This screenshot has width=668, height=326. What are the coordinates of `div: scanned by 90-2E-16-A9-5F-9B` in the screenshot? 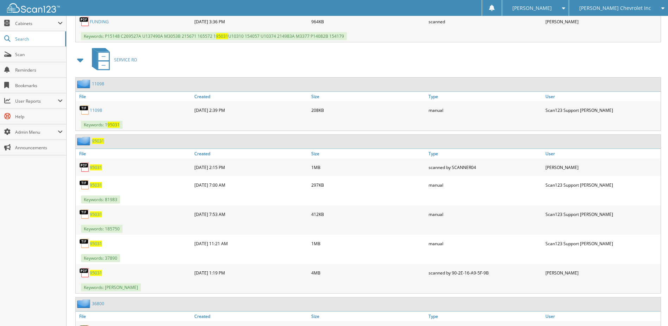 It's located at (485, 272).